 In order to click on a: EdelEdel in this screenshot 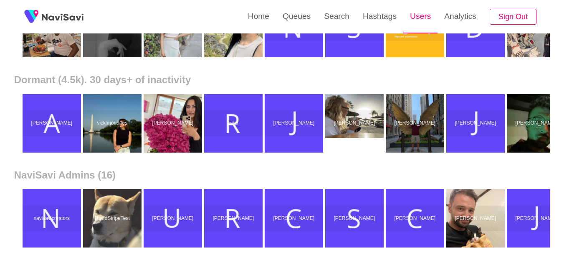, I will do `click(234, 123)`.